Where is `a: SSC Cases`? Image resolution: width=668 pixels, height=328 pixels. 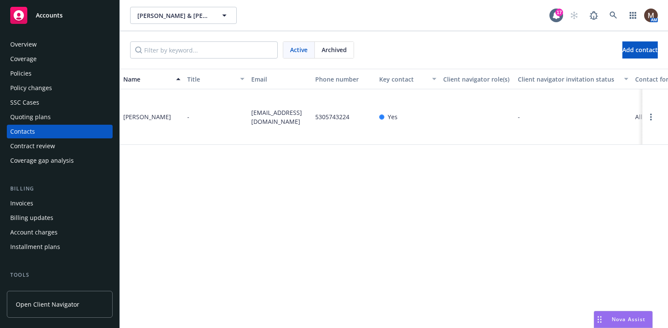 a: SSC Cases is located at coordinates (60, 102).